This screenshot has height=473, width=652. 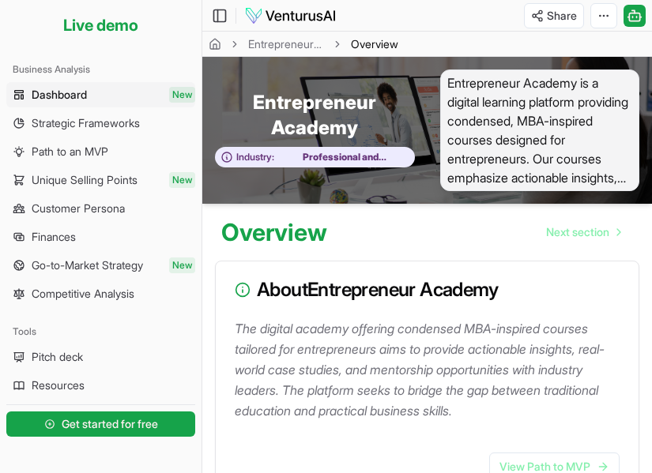 What do you see at coordinates (100, 95) in the screenshot?
I see `a: DashboardNew` at bounding box center [100, 95].